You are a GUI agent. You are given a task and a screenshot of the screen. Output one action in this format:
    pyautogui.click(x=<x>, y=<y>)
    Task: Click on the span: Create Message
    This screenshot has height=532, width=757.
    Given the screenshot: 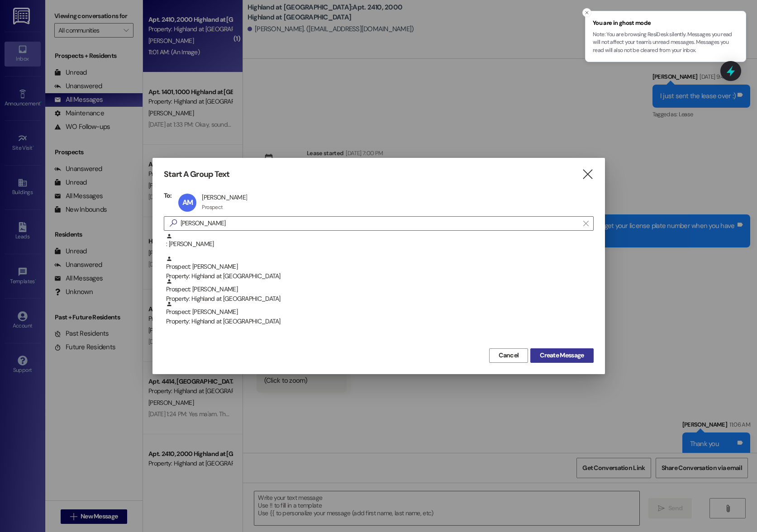 What is the action you would take?
    pyautogui.click(x=562, y=355)
    